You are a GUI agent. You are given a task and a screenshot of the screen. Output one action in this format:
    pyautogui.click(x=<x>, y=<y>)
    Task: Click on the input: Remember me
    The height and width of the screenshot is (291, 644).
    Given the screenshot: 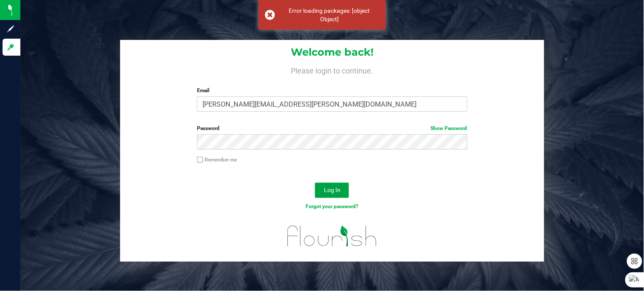 What is the action you would take?
    pyautogui.click(x=200, y=160)
    